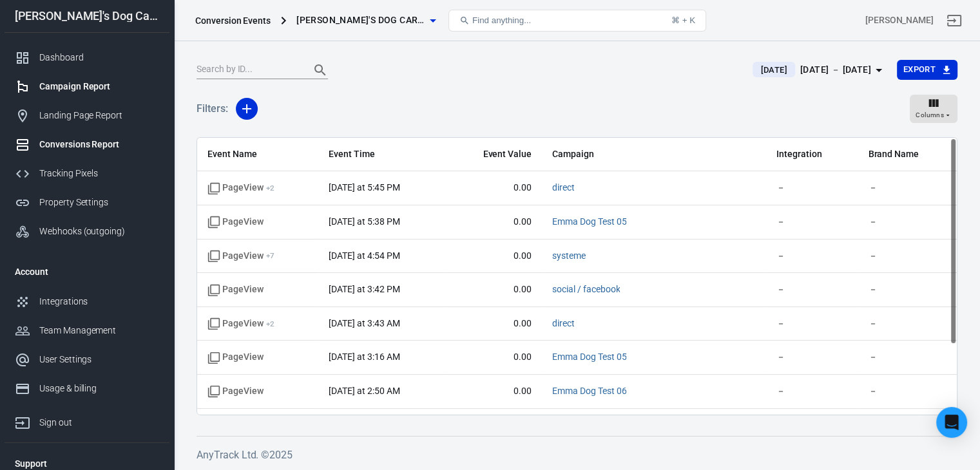  What do you see at coordinates (576, 455) in the screenshot?
I see `h6: AnyTrack Ltd. © 2025` at bounding box center [576, 455].